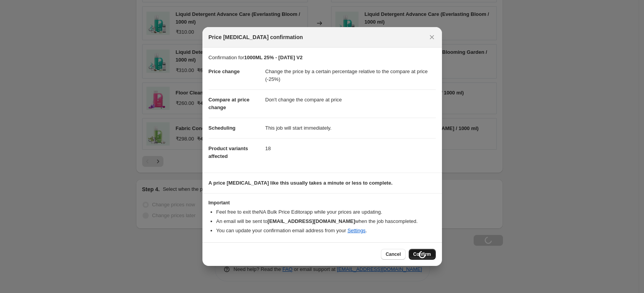  What do you see at coordinates (356, 230) in the screenshot?
I see `a: Settings` at bounding box center [356, 230].